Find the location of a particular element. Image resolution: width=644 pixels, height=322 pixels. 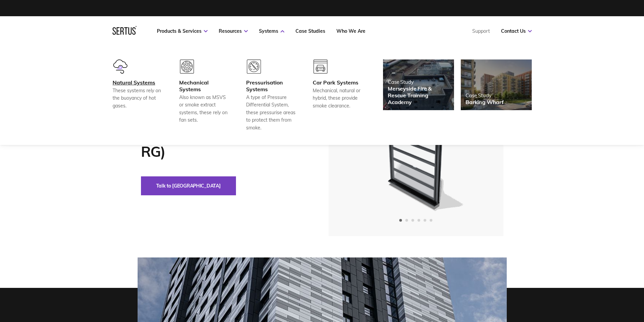

div: Barking Wharf is located at coordinates (484, 102).